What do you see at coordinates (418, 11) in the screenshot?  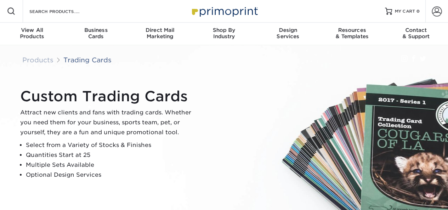 I see `span: 0` at bounding box center [418, 11].